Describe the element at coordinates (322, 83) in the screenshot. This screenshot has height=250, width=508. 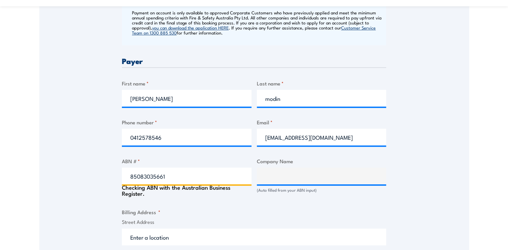
I see `label: Last name` at that location.